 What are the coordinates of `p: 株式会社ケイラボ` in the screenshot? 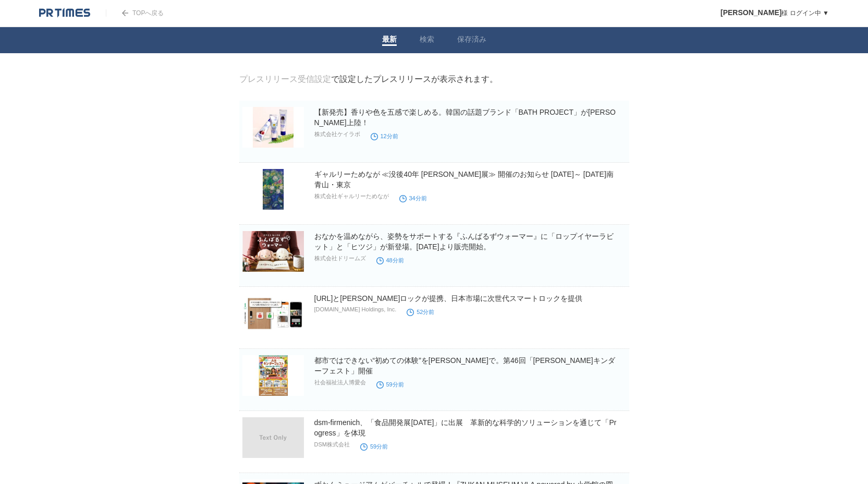 It's located at (337, 134).